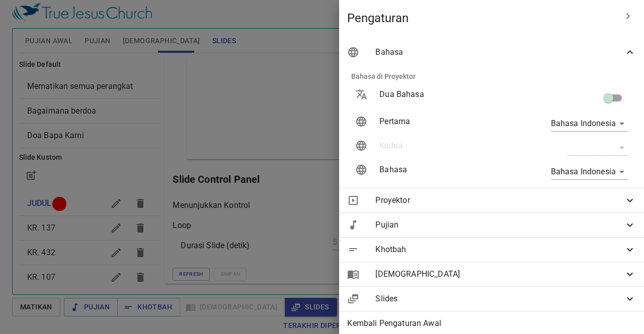  Describe the element at coordinates (491, 300) in the screenshot. I see `div: Slides` at that location.